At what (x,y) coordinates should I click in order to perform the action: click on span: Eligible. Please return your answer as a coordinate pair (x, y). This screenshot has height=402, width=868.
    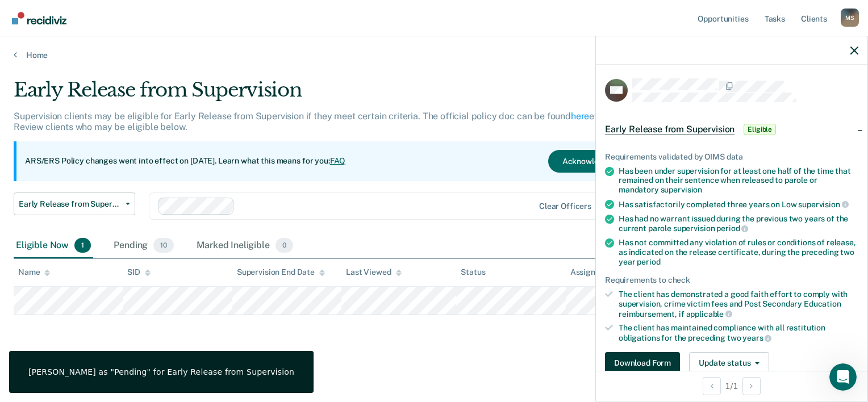
    Looking at the image, I should click on (759, 130).